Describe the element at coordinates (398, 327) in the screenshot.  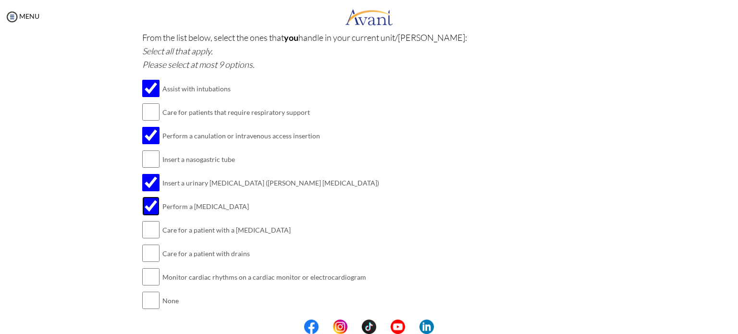
I see `img: yt.png` at that location.